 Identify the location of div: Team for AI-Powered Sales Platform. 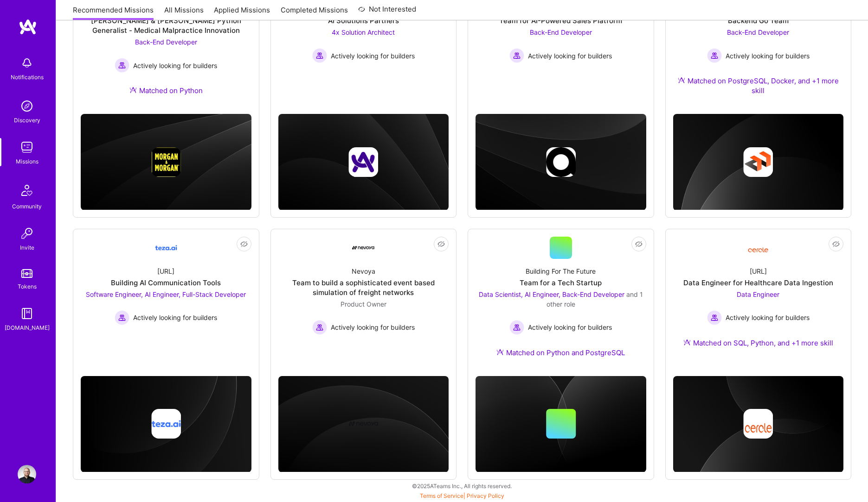
(561, 20).